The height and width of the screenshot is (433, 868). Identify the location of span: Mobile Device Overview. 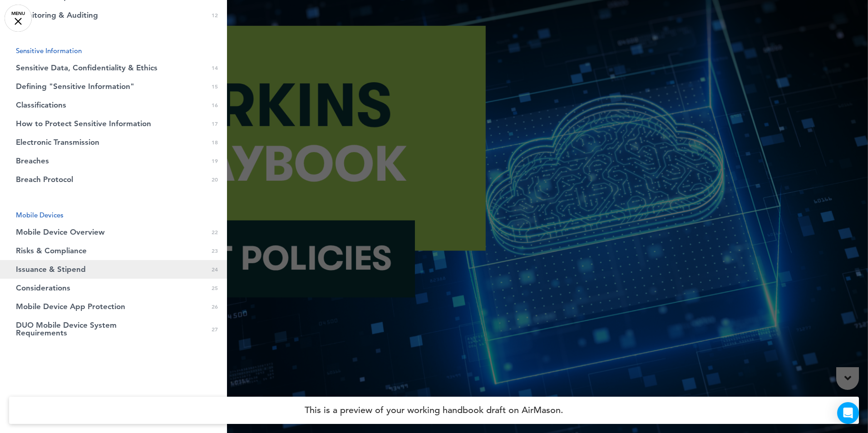
(60, 232).